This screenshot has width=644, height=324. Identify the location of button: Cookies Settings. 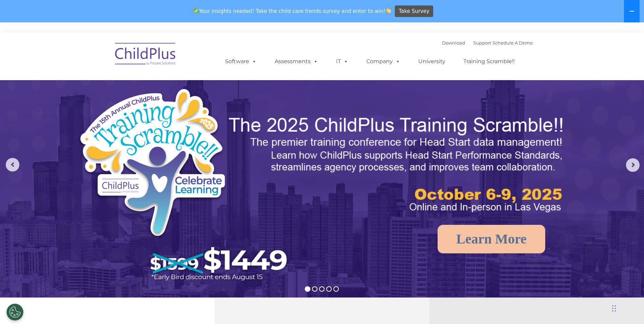
(15, 312).